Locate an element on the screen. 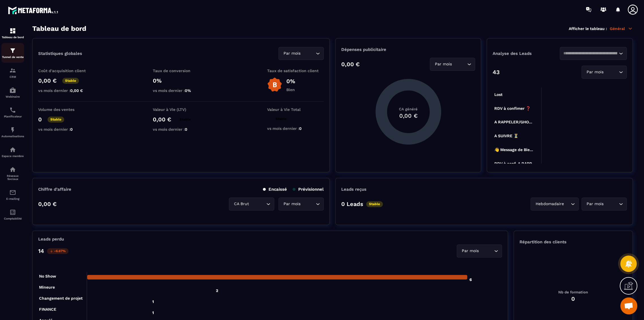 Image resolution: width=644 pixels, height=320 pixels. p: 0% is located at coordinates (291, 81).